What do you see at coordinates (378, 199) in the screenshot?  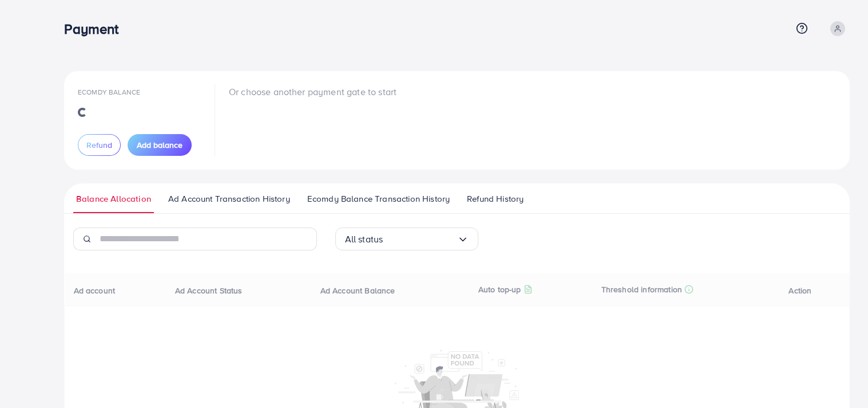 I see `span: Ecomdy Balance Transaction History` at bounding box center [378, 199].